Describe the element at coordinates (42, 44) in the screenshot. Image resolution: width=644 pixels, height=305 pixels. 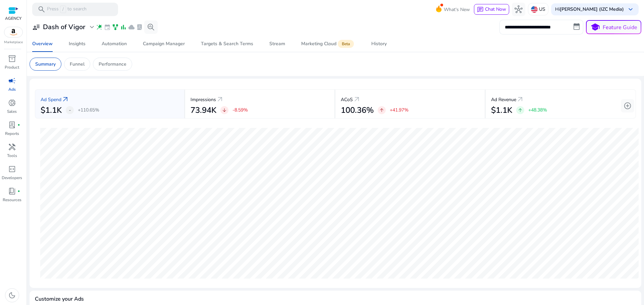
I see `div: Overview` at that location.